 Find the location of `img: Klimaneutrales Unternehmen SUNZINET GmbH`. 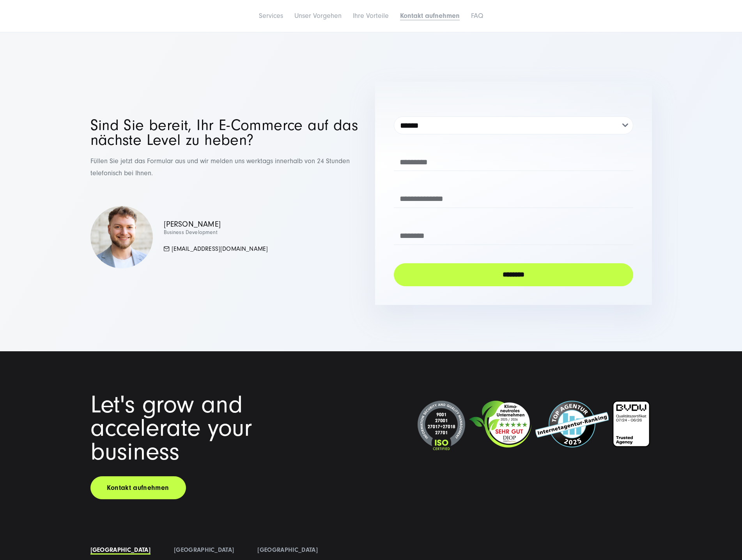

img: Klimaneutrales Unternehmen SUNZINET GmbH is located at coordinates (500, 424).